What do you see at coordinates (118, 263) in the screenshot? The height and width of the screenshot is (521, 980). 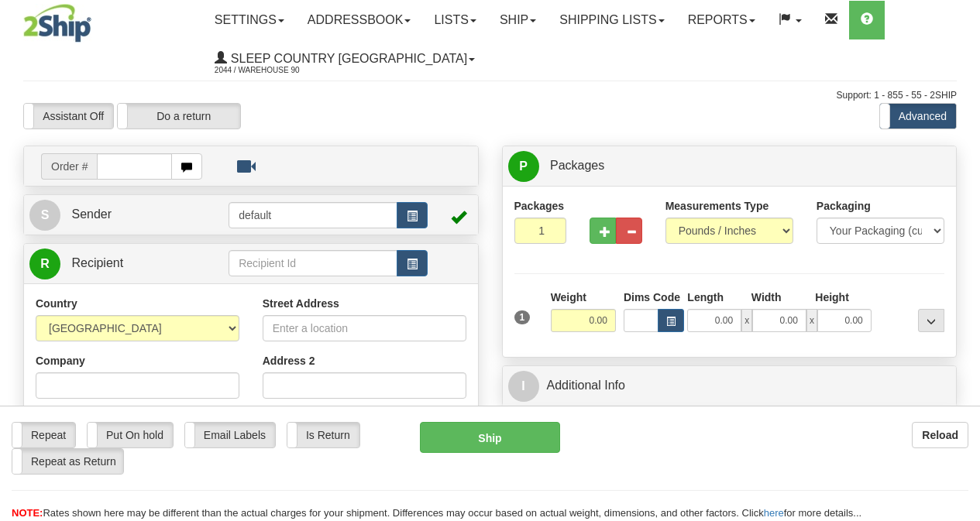 I see `a: R Recipient` at bounding box center [118, 263].